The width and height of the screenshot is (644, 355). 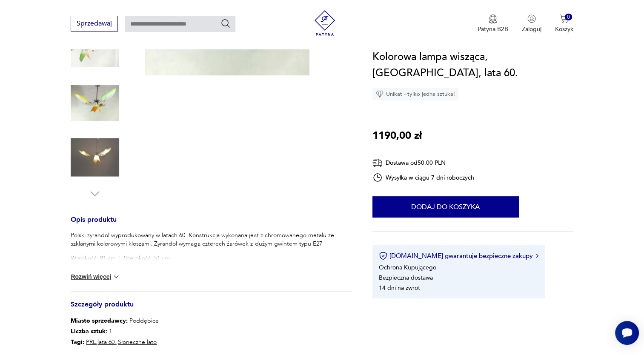 I want to click on img: Ikonka użytkownika, so click(x=532, y=19).